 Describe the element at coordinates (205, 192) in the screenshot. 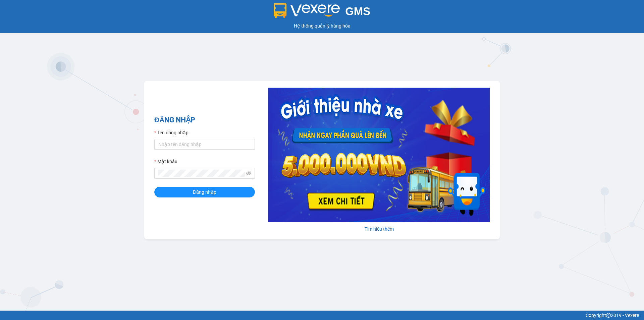

I see `button: Đăng nhập` at that location.